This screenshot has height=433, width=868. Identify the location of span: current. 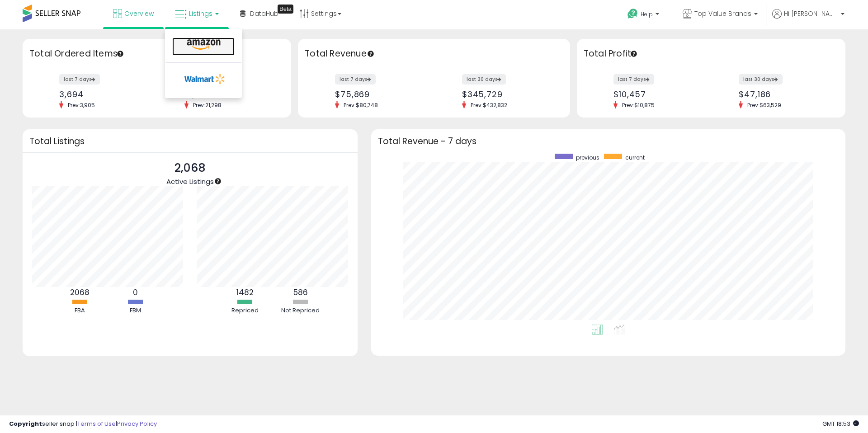
(635, 157).